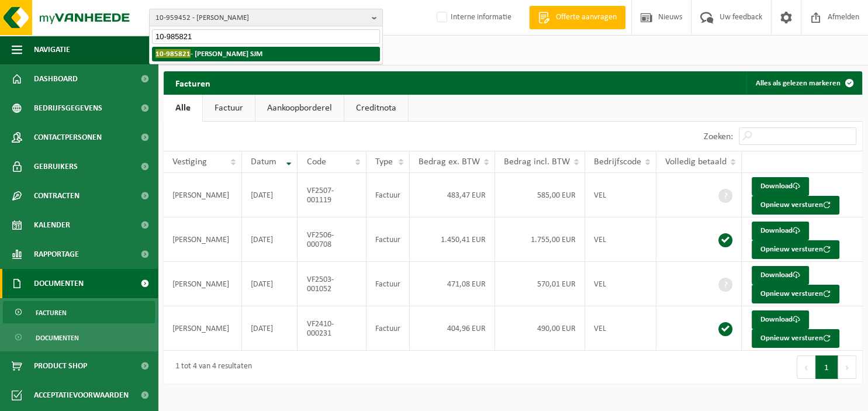  What do you see at coordinates (56, 167) in the screenshot?
I see `span: Gebruikers` at bounding box center [56, 167].